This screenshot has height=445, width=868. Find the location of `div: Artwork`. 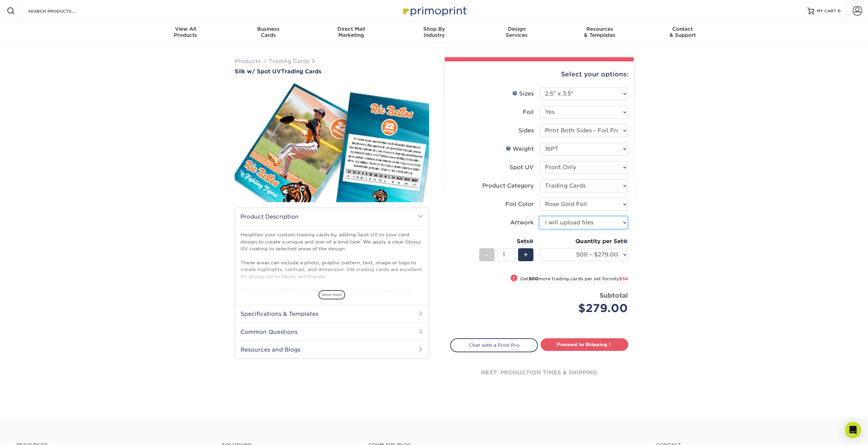

div: Artwork is located at coordinates (522, 222).